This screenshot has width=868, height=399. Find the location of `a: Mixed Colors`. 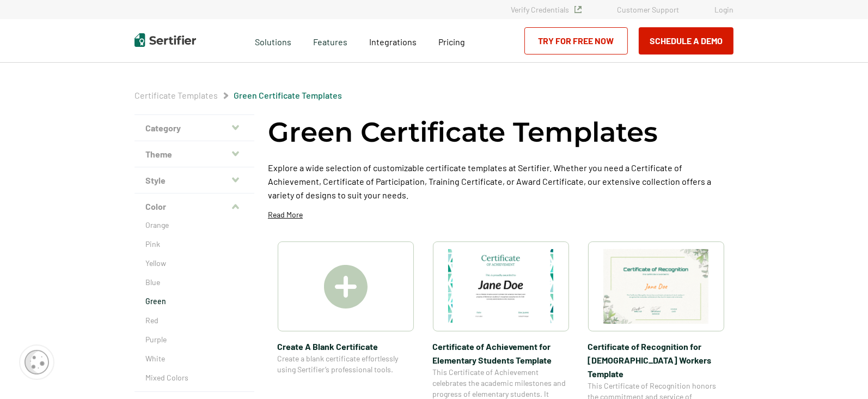

a: Mixed Colors is located at coordinates (195, 378).